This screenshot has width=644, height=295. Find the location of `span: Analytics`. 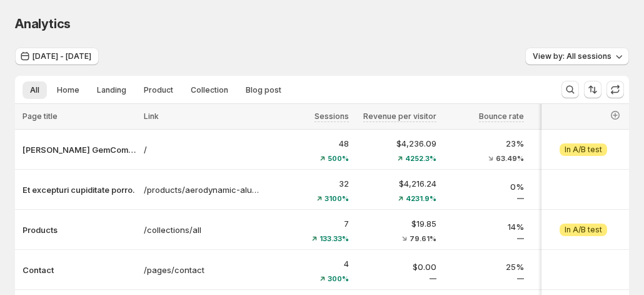

span: Analytics is located at coordinates (42, 24).